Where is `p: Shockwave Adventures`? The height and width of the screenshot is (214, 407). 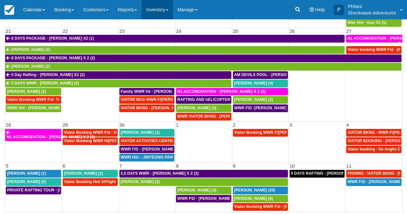 p: Shockwave Adventures is located at coordinates (372, 13).